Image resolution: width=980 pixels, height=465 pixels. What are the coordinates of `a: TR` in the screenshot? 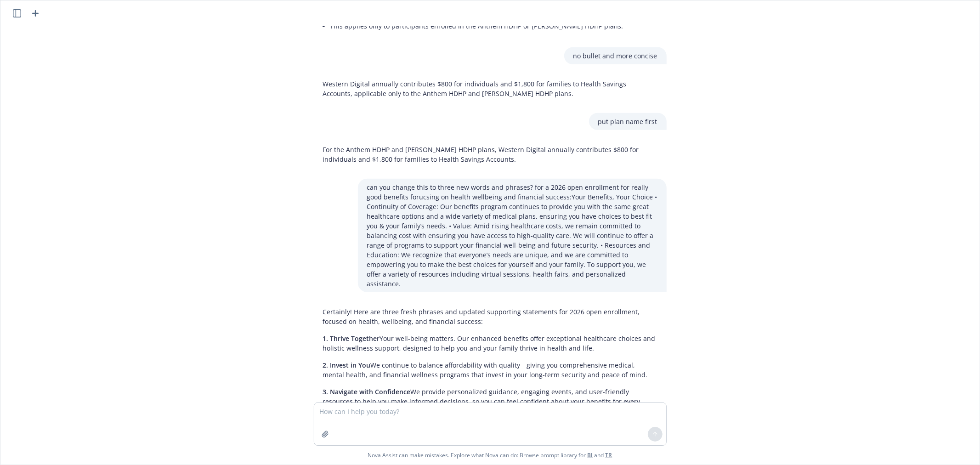 It's located at (609, 455).